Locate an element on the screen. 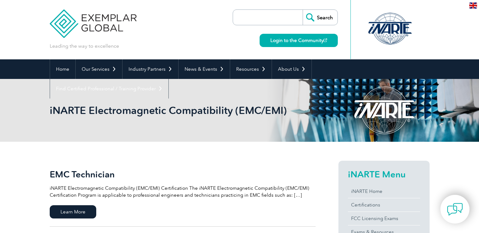 This screenshot has height=233, width=479. a: Our Services is located at coordinates (99, 69).